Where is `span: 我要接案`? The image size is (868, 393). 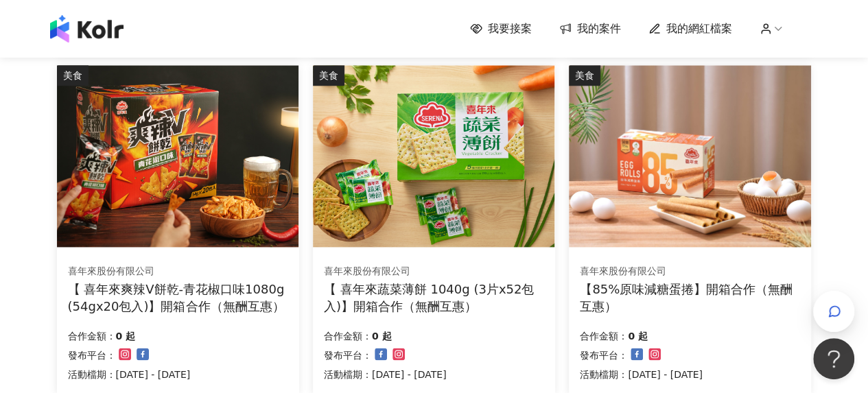 span: 我要接案 is located at coordinates (509, 29).